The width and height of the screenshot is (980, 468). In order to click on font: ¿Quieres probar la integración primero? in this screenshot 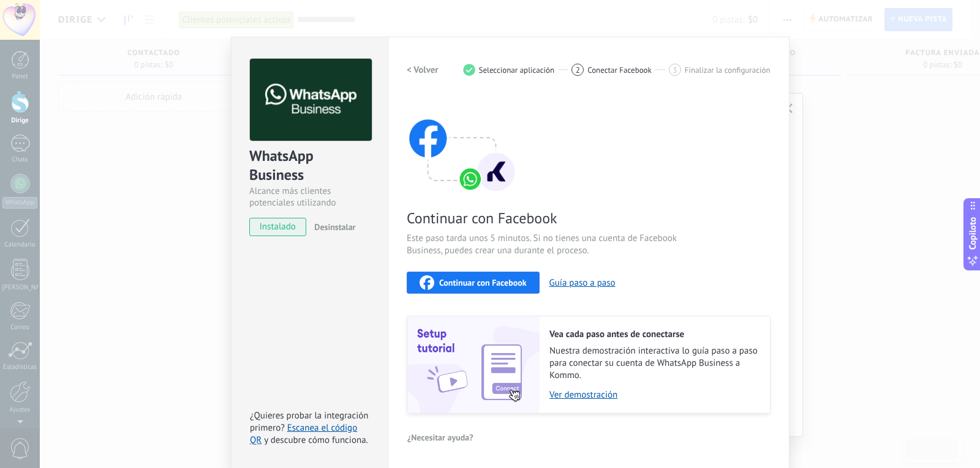, I will do `click(309, 421)`.